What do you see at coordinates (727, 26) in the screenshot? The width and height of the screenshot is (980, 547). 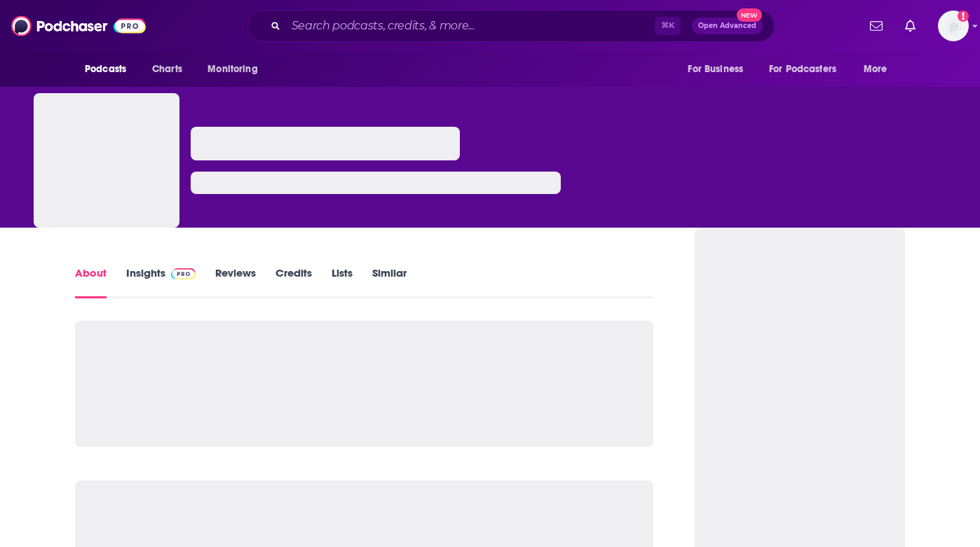 I see `span: Open Advanced` at bounding box center [727, 26].